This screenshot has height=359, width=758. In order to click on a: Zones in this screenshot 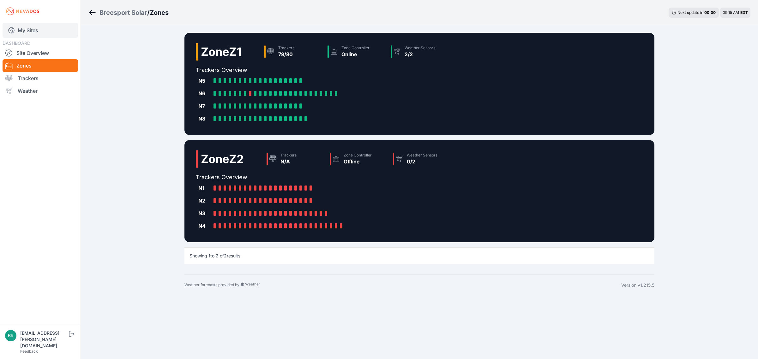, I will do `click(40, 66)`.